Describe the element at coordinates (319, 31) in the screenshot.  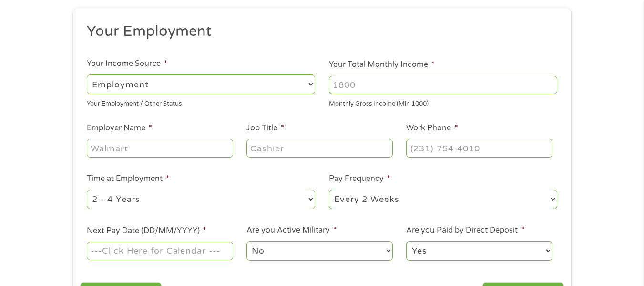
I see `h2: Your Employment` at that location.